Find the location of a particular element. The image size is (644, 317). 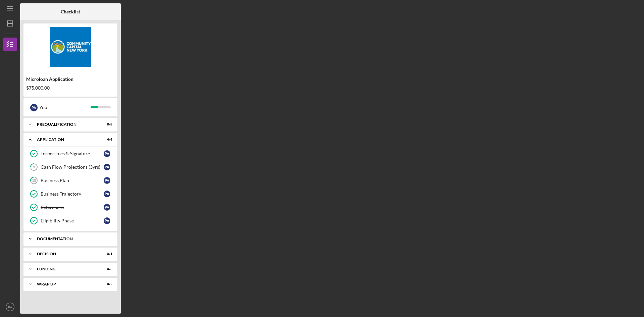

div: Decision is located at coordinates (66, 254).